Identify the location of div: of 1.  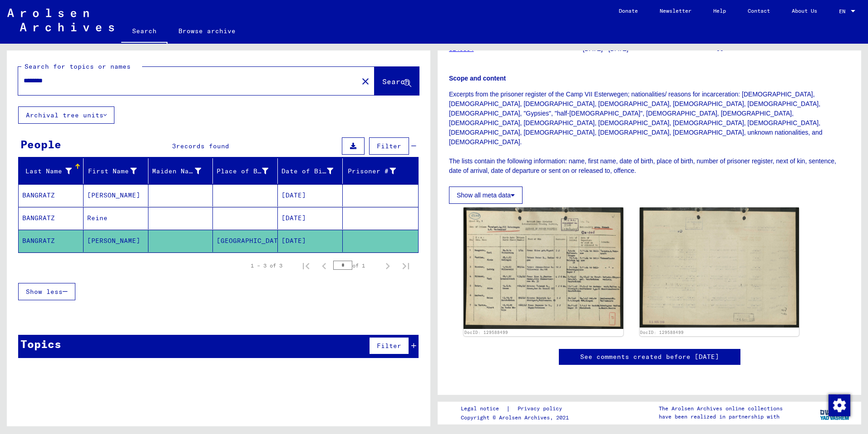
(356, 265).